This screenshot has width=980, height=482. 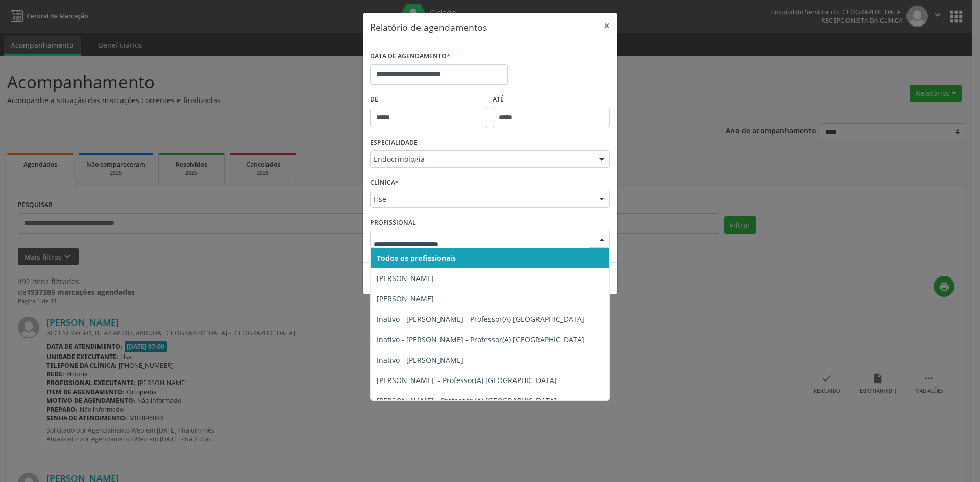 I want to click on label: DATA DE AGENDAMENTO, so click(x=410, y=56).